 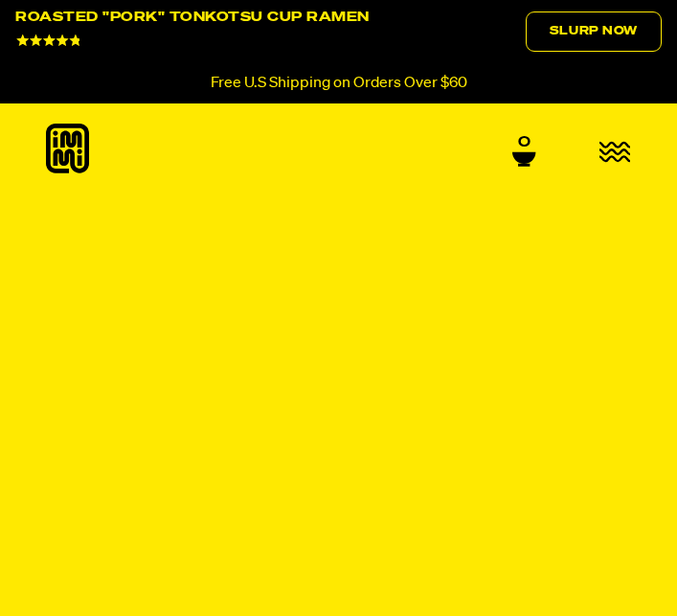 I want to click on a: 0, so click(x=524, y=150).